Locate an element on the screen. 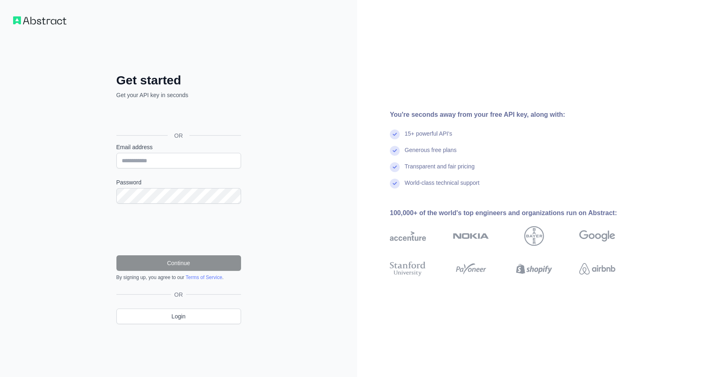 The height and width of the screenshot is (377, 701). h2: Get started is located at coordinates (179, 80).